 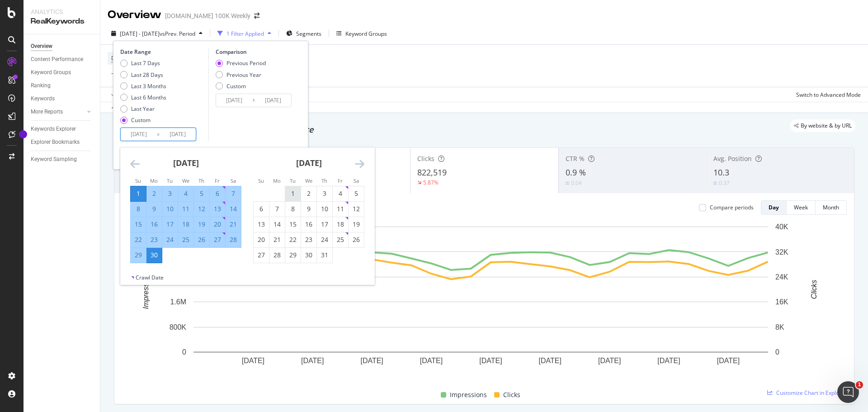 I want to click on div: 6, so click(x=218, y=193).